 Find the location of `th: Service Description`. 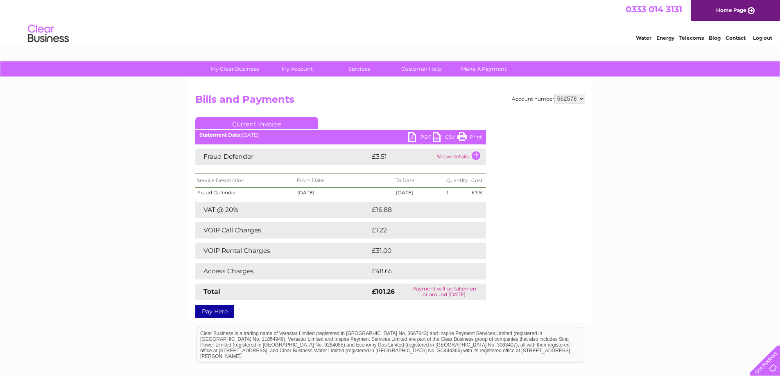

th: Service Description is located at coordinates (245, 181).